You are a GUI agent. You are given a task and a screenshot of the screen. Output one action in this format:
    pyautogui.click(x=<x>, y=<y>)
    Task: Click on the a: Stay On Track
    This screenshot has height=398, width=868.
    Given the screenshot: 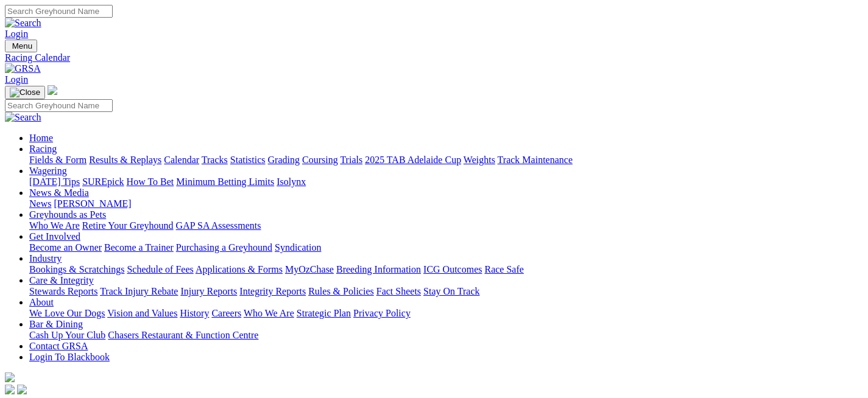 What is the action you would take?
    pyautogui.click(x=452, y=291)
    